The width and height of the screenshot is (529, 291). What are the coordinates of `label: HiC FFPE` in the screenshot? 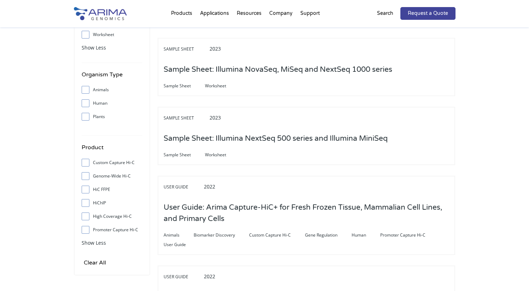 It's located at (112, 189).